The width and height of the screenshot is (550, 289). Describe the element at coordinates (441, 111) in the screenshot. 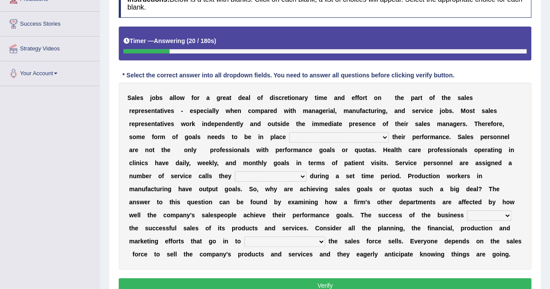

I see `b: j` at that location.